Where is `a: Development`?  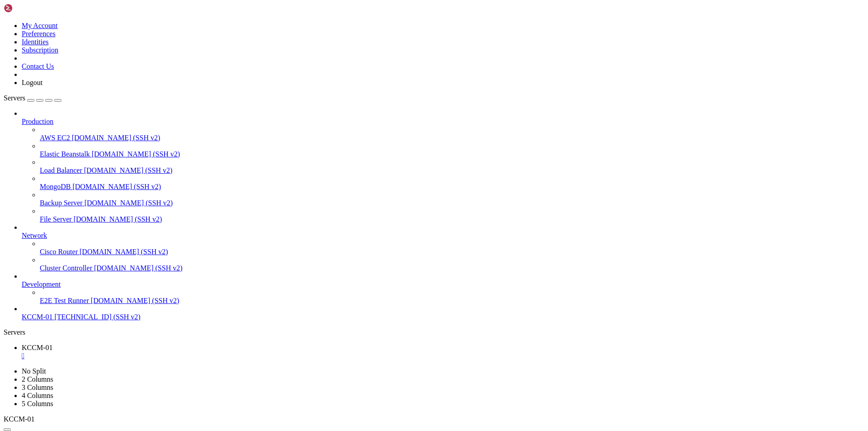
a: Development is located at coordinates (443, 285).